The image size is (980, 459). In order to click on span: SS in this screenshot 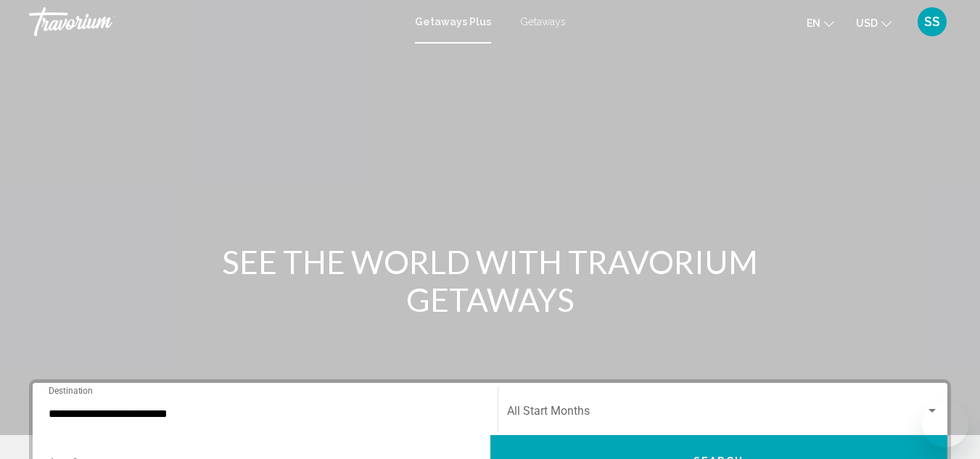, I will do `click(932, 21)`.